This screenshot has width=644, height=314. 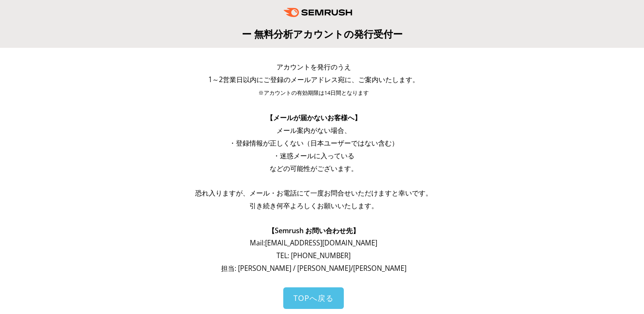 I want to click on a: TOPへ戻る, so click(x=313, y=298).